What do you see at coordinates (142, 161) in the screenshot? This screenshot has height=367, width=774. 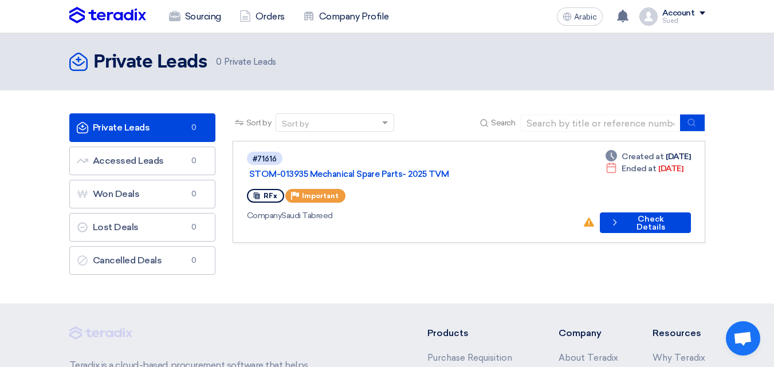 I see `a: Accessed Leads0` at bounding box center [142, 161].